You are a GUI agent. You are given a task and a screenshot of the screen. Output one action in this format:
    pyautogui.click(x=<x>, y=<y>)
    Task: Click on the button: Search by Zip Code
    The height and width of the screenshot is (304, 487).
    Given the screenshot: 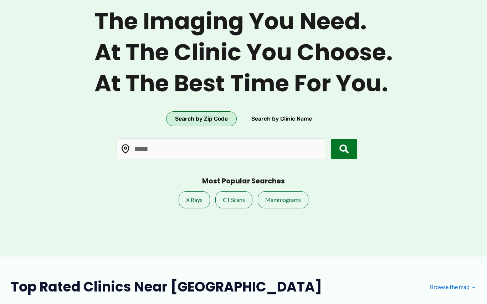 What is the action you would take?
    pyautogui.click(x=201, y=119)
    